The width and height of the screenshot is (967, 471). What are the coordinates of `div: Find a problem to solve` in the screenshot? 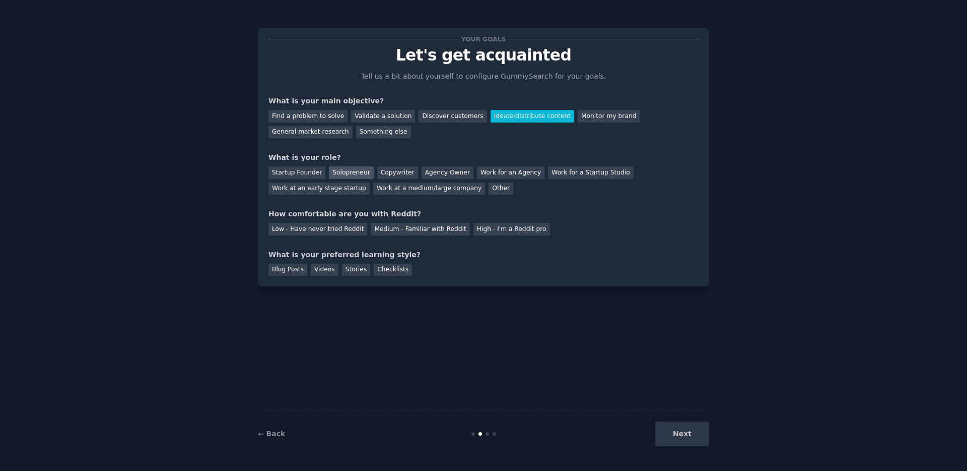 It's located at (308, 116).